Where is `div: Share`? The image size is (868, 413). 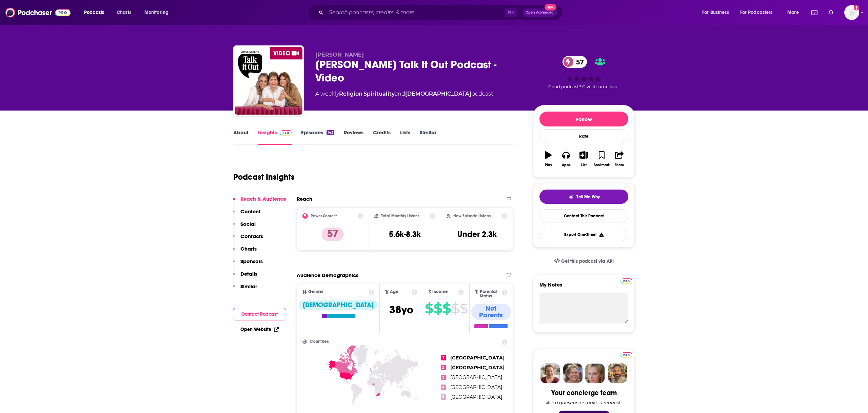
div: Share is located at coordinates (619, 165).